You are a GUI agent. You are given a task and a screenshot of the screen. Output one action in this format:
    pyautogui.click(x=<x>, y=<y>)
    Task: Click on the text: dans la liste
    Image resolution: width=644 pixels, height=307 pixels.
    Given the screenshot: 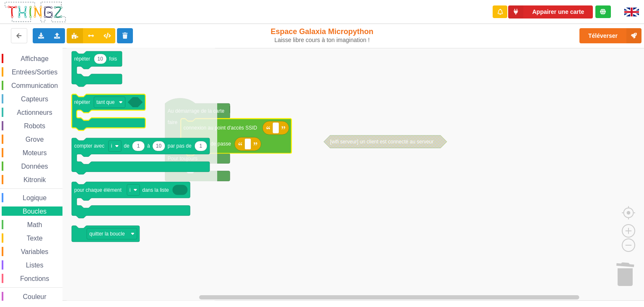 What is the action you would take?
    pyautogui.click(x=156, y=190)
    